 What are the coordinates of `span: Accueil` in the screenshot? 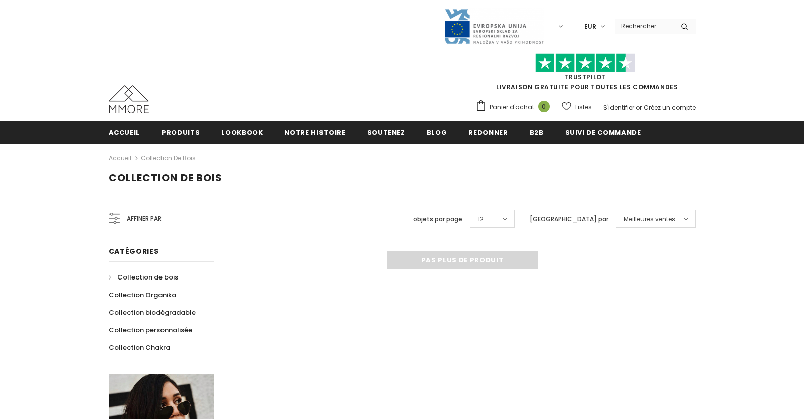 It's located at (124, 132).